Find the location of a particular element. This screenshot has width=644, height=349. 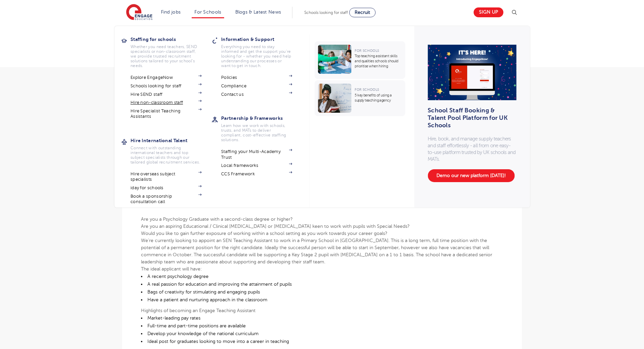

a: Book a sponsorship consultation call is located at coordinates (166, 199).